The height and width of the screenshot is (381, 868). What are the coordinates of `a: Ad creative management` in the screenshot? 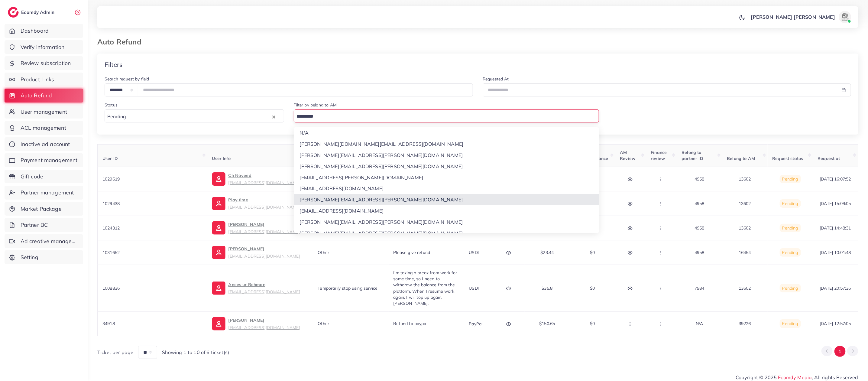 It's located at (44, 241).